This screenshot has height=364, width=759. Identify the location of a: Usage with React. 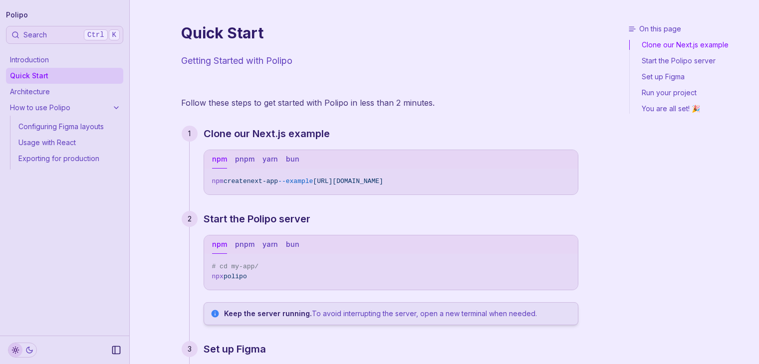
(69, 143).